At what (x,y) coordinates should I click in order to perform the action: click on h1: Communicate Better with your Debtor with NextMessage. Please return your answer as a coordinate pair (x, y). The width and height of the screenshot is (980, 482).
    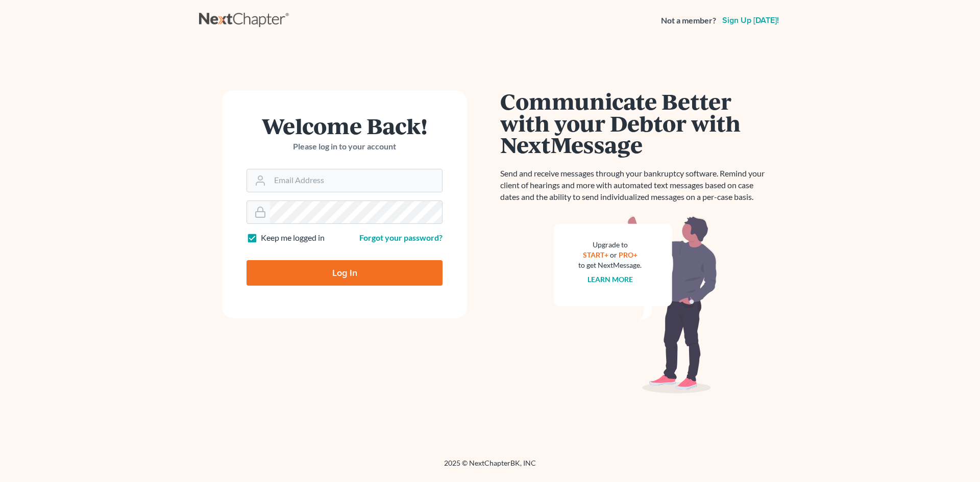
    Looking at the image, I should click on (636, 123).